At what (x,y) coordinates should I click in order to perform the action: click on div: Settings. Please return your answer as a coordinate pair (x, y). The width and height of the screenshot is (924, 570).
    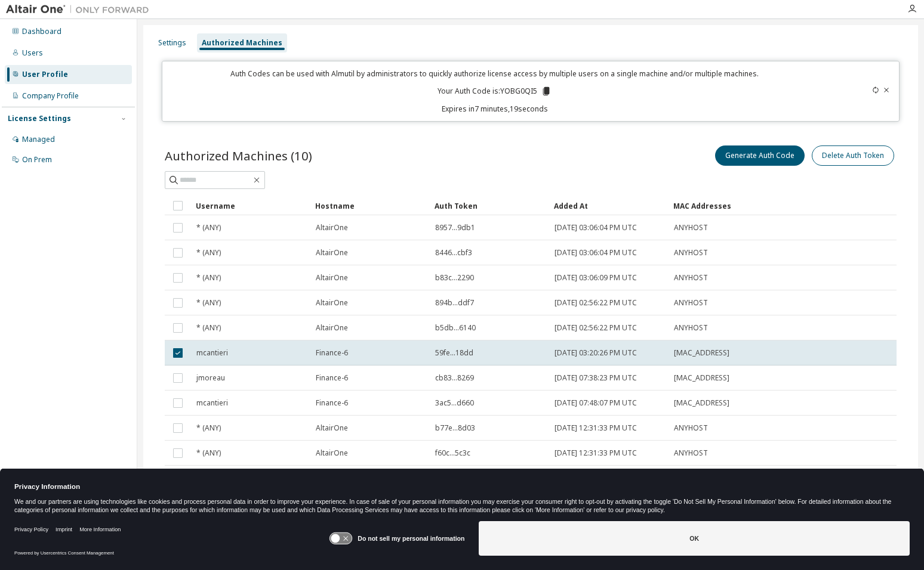
    Looking at the image, I should click on (172, 43).